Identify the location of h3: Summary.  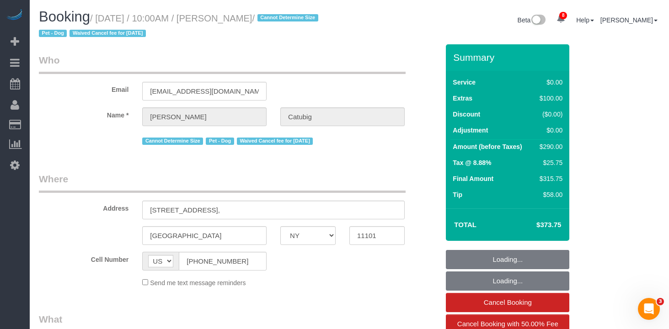
(509, 57).